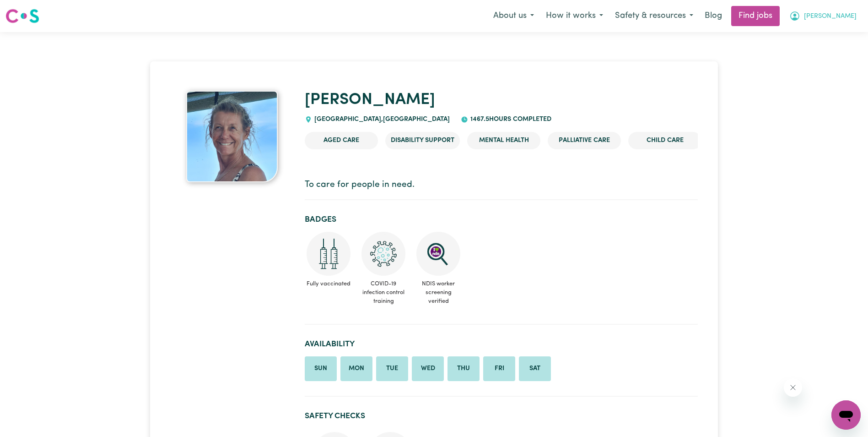 The height and width of the screenshot is (437, 868). What do you see at coordinates (574, 16) in the screenshot?
I see `button: How it works` at bounding box center [574, 16].